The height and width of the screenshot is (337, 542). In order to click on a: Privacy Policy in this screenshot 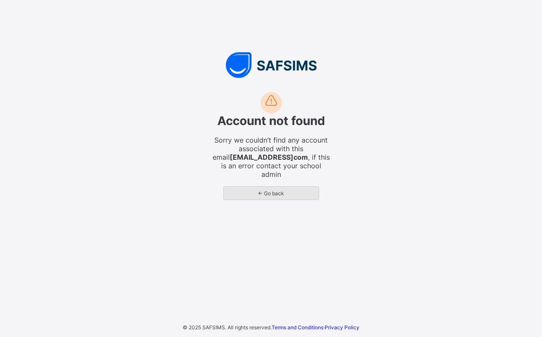, I will do `click(342, 327)`.